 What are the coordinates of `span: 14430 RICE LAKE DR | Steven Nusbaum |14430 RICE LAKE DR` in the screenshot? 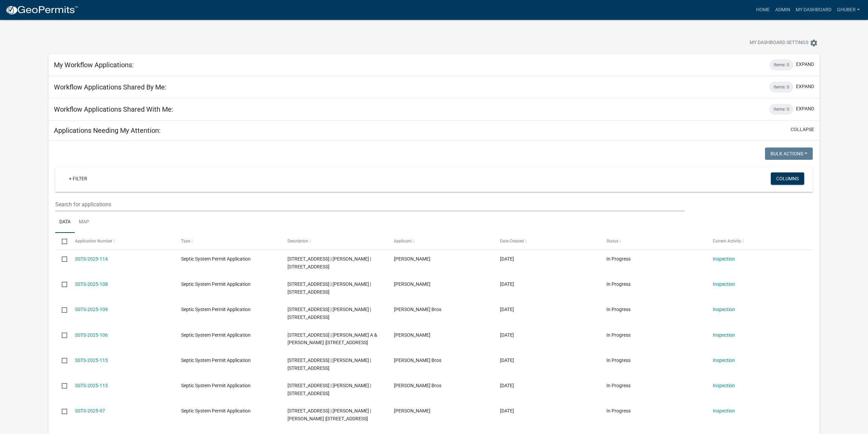 It's located at (329, 313).